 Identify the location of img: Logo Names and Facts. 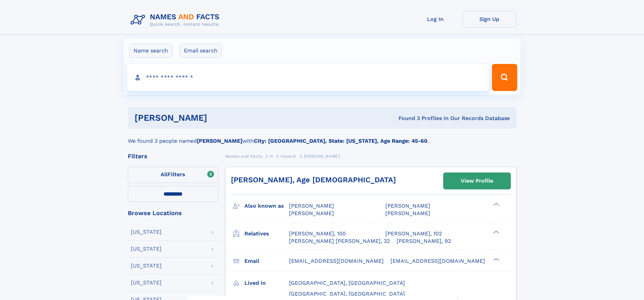
(176, 20).